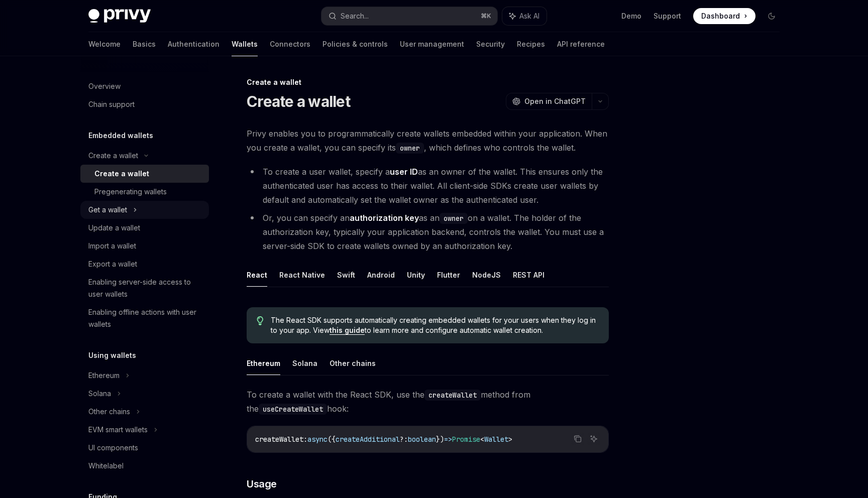  Describe the element at coordinates (352, 363) in the screenshot. I see `button: Other chains` at that location.